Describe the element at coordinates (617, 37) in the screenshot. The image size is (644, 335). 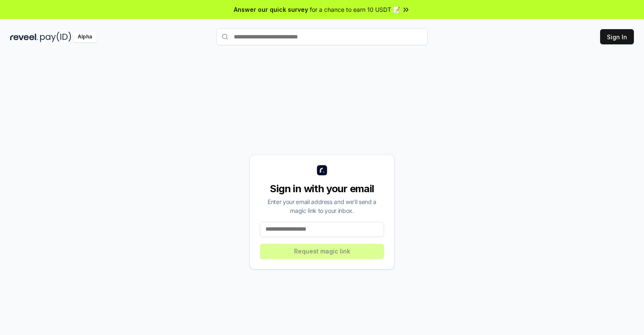
I see `button: Sign In` at that location.